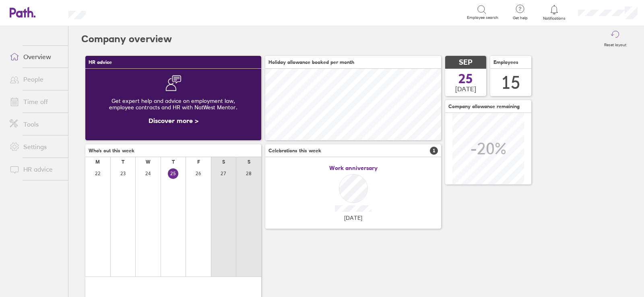  Describe the element at coordinates (482, 18) in the screenshot. I see `span: Employee search` at that location.